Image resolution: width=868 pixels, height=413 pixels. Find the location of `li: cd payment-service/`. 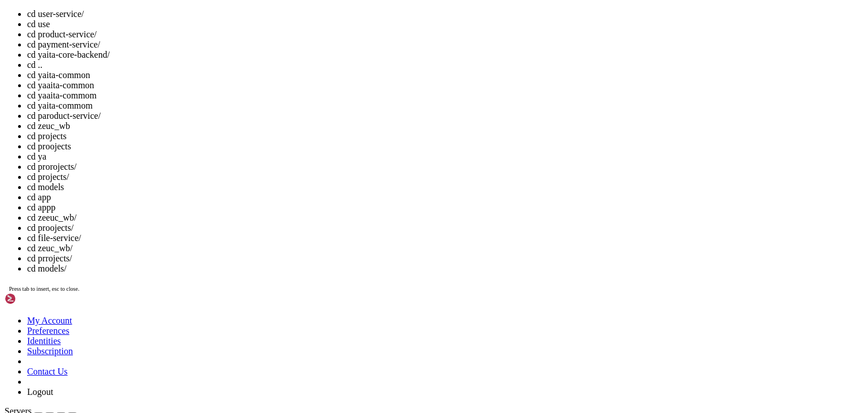

li: cd payment-service/ is located at coordinates (445, 45).